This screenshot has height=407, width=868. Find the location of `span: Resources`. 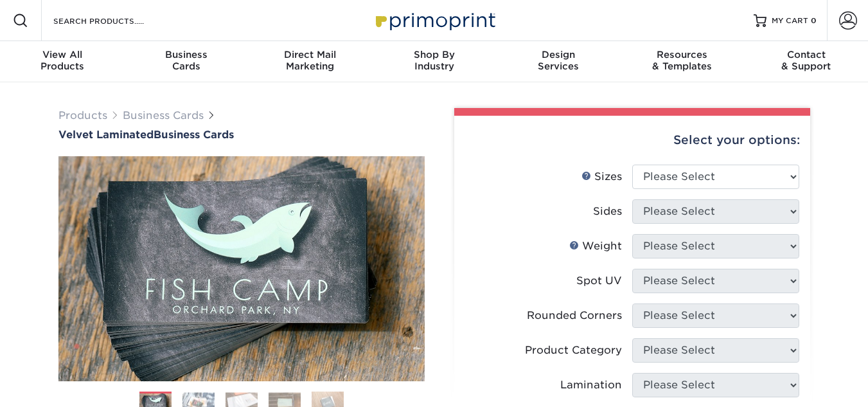

span: Resources is located at coordinates (682, 55).